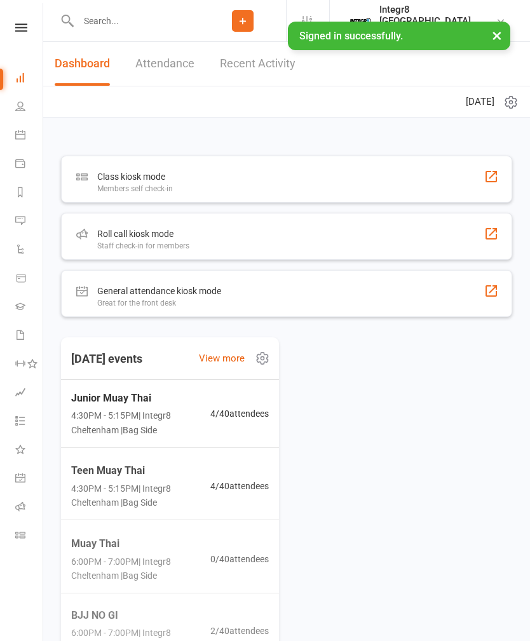 The height and width of the screenshot is (641, 530). I want to click on span: Muay Thai, so click(140, 544).